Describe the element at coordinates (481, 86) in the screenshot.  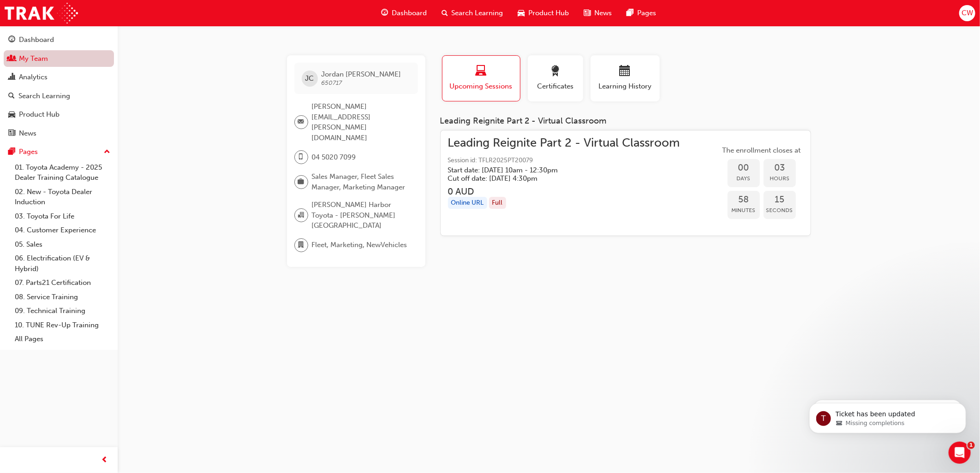
I see `span: Upcoming Sessions` at that location.